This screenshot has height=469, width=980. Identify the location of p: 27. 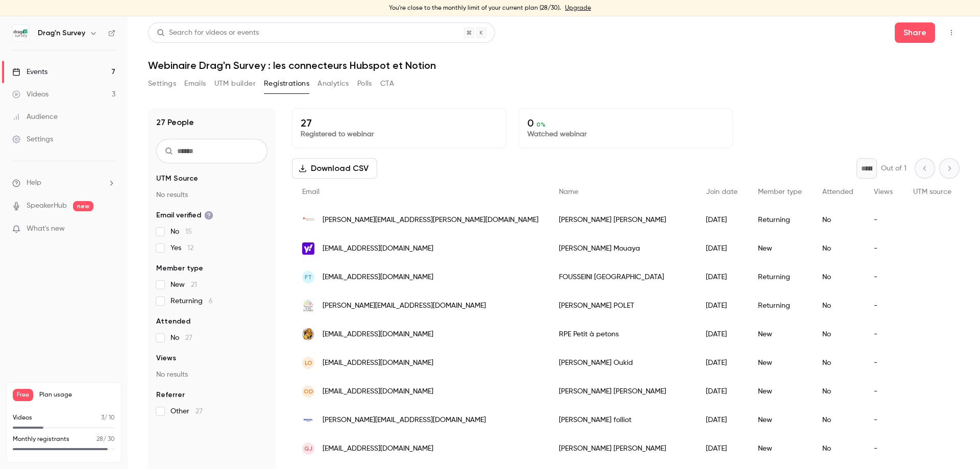
(399, 123).